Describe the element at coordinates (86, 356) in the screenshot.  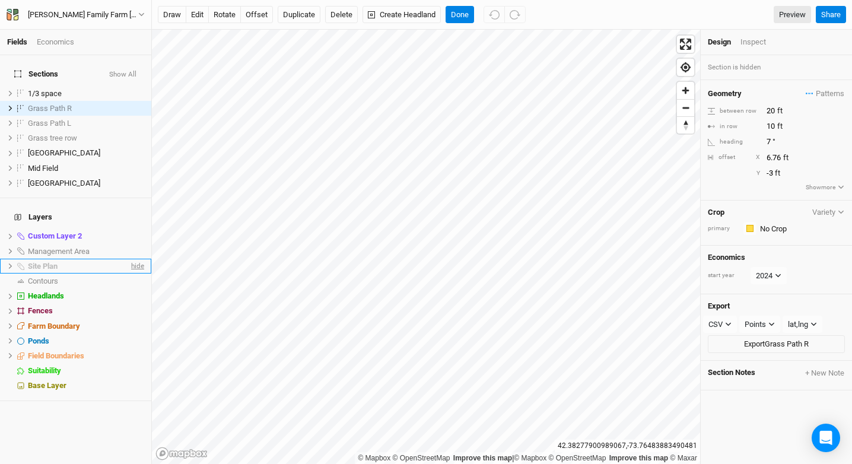
I see `div: Field Boundaries` at that location.